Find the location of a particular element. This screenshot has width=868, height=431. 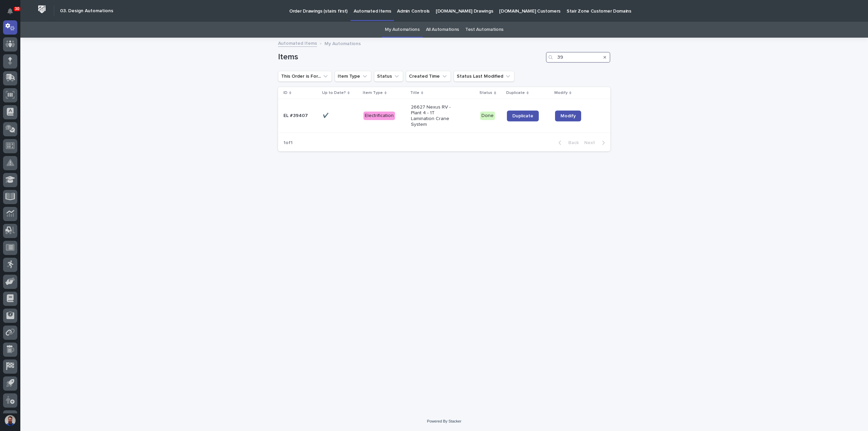

a: Modify is located at coordinates (568, 116).